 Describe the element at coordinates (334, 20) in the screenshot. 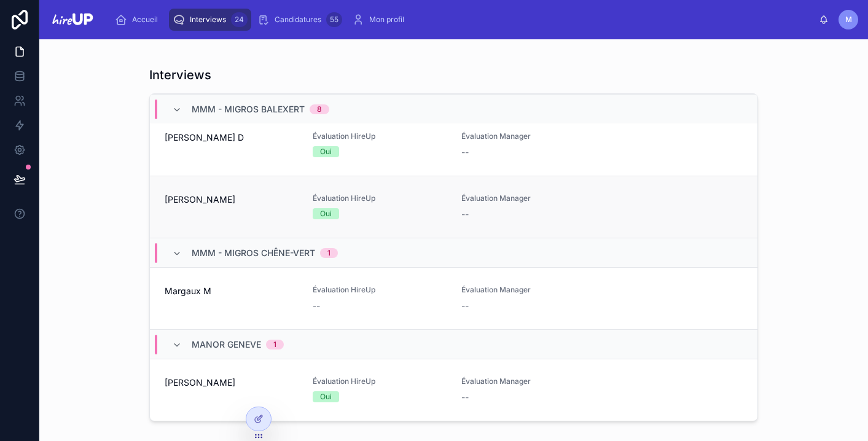

I see `div: 55` at that location.